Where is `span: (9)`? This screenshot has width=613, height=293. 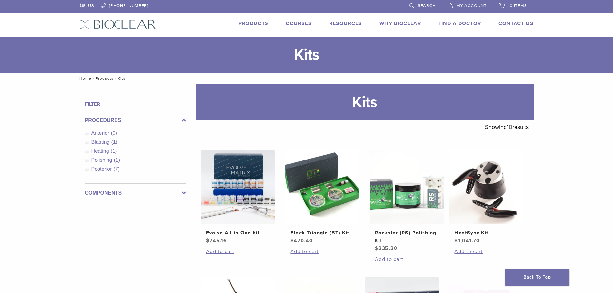
span: (9) is located at coordinates (114, 133).